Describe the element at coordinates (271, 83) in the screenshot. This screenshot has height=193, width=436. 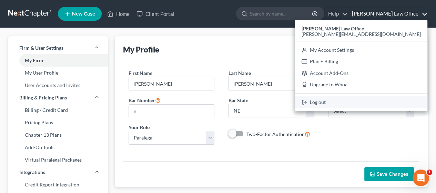
I see `input: Enter last name...` at that location.